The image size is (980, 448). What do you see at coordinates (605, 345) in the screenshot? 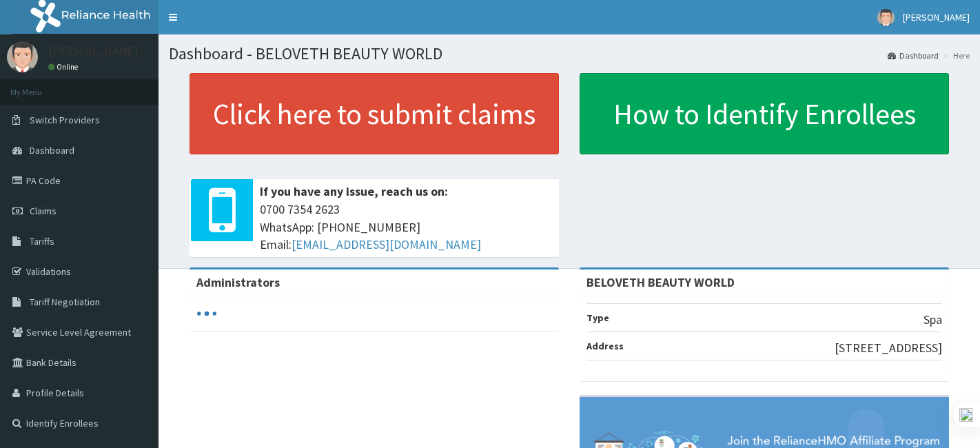
I see `b: Address` at bounding box center [605, 345].